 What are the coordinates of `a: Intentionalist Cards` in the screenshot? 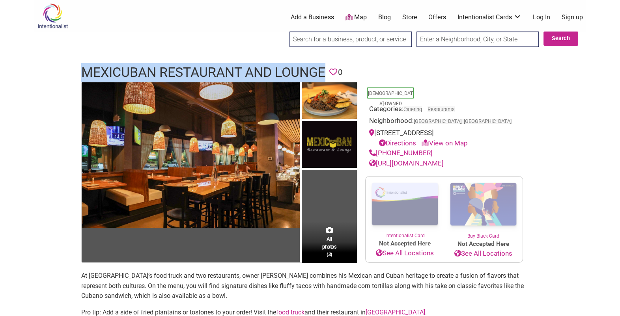 It's located at (489, 17).